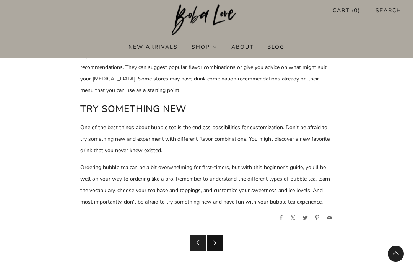  What do you see at coordinates (207, 109) in the screenshot?
I see `h2: Try Something New` at bounding box center [207, 109].